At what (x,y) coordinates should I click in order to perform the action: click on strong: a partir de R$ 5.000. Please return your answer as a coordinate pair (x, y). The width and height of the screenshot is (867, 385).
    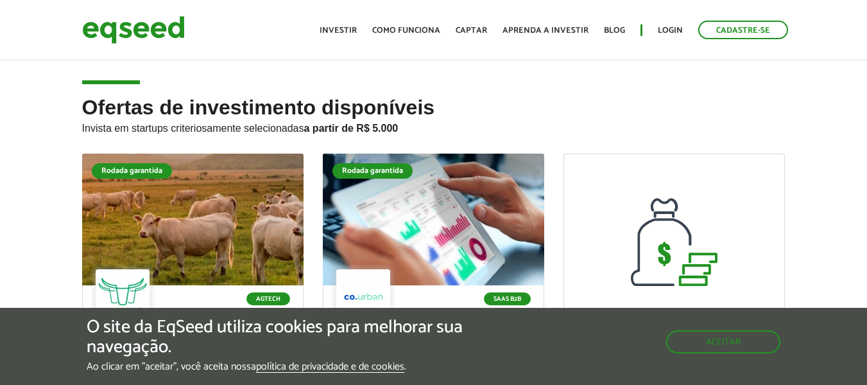
    Looking at the image, I should click on (351, 128).